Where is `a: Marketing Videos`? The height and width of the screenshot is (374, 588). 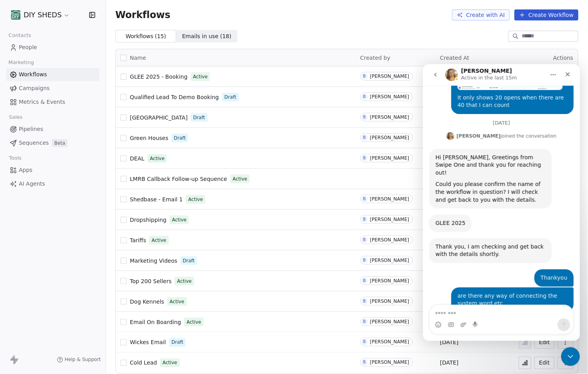 a: Marketing Videos is located at coordinates (154, 260).